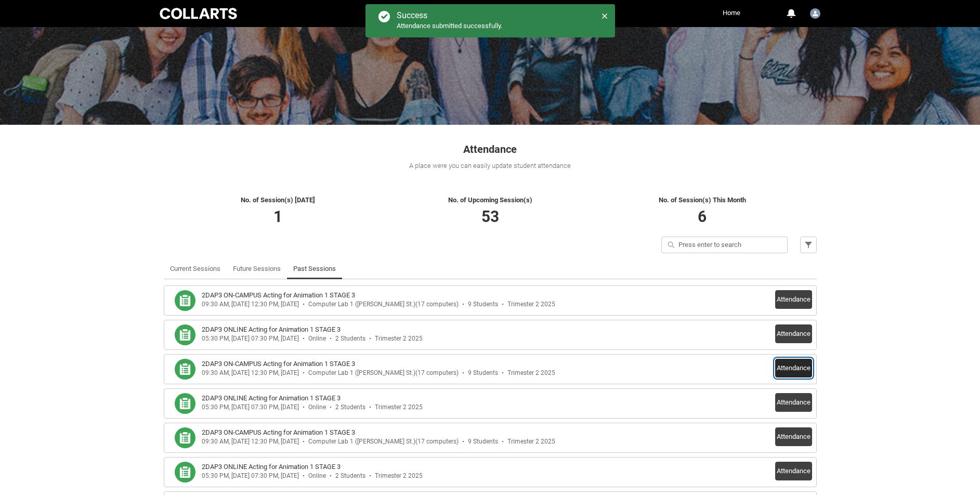 The image size is (980, 495). Describe the element at coordinates (315, 269) in the screenshot. I see `a: Past Sessions` at that location.